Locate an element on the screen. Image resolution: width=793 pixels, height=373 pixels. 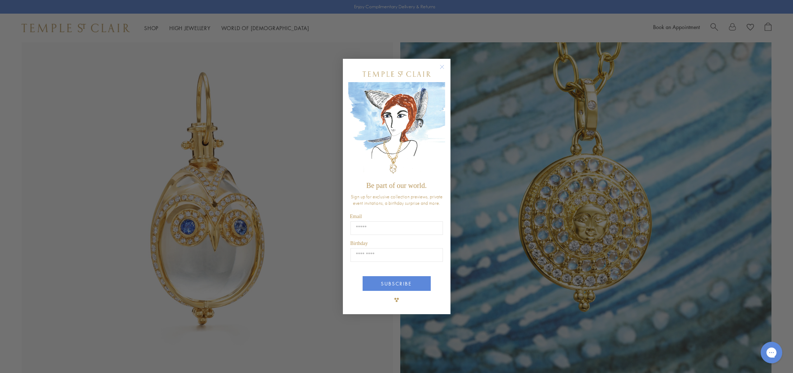
span: Sign up for exclusive collection previews, private event invitations, a birthday surprise and more. is located at coordinates (397, 200).